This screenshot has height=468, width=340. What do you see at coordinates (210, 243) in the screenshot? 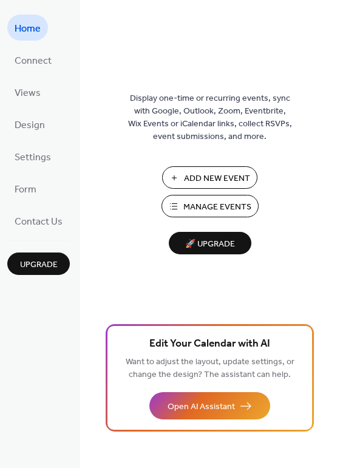
I see `button: 🚀 Upgrade` at bounding box center [210, 243].